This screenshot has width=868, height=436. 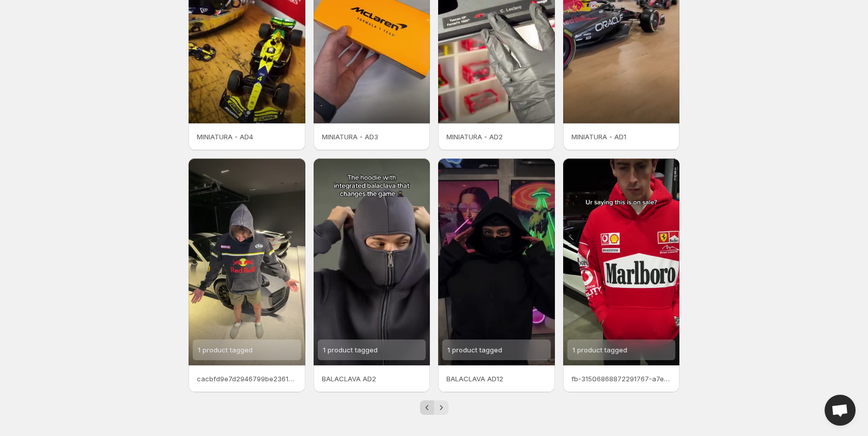 I want to click on p: MINIATURA - AD4, so click(x=247, y=137).